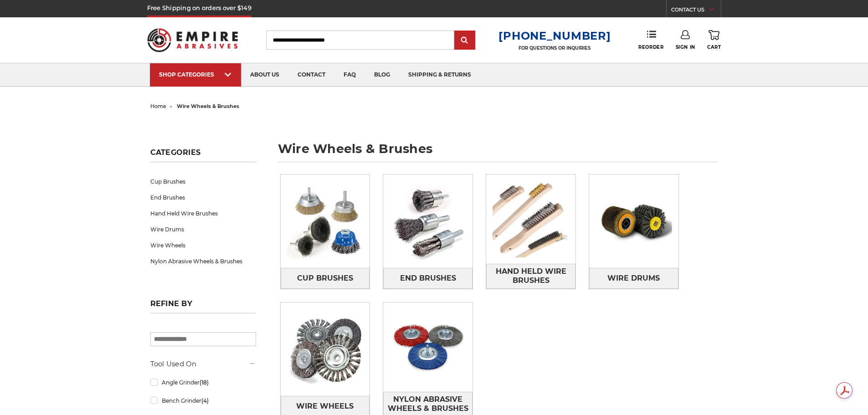 The image size is (868, 415). Describe the element at coordinates (651, 47) in the screenshot. I see `span: Reorder` at that location.